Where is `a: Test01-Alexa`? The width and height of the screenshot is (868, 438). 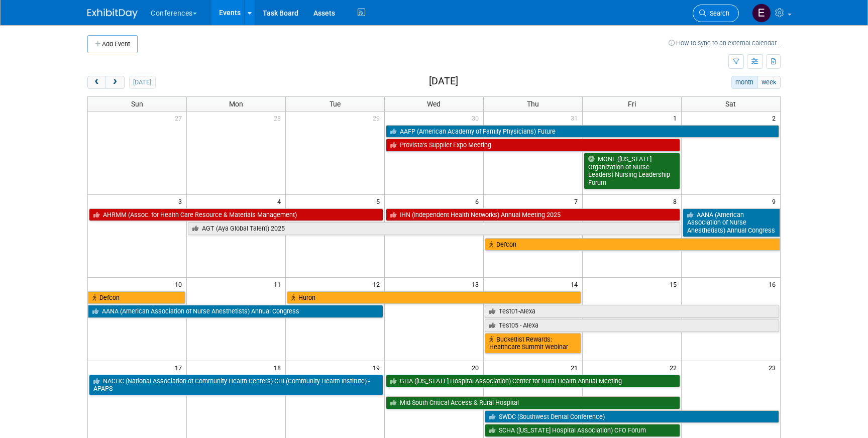
a: Test01-Alexa is located at coordinates (632, 311).